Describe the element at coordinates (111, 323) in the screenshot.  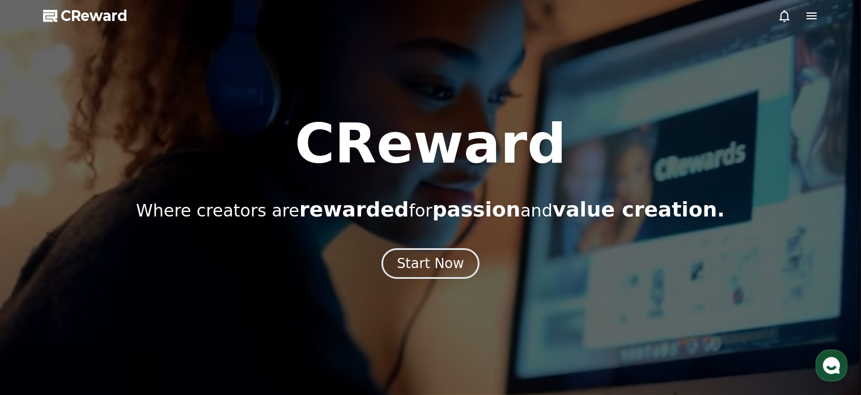
I see `span: Messages` at that location.